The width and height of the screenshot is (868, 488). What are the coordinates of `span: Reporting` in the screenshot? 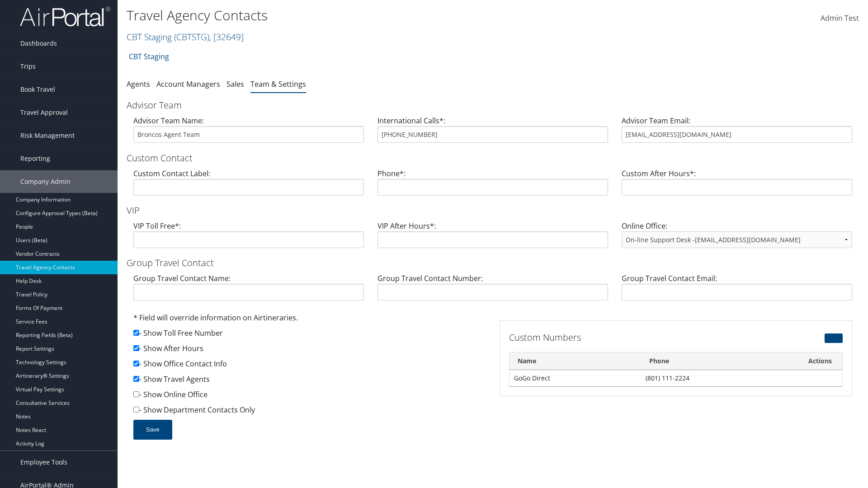 It's located at (35, 159).